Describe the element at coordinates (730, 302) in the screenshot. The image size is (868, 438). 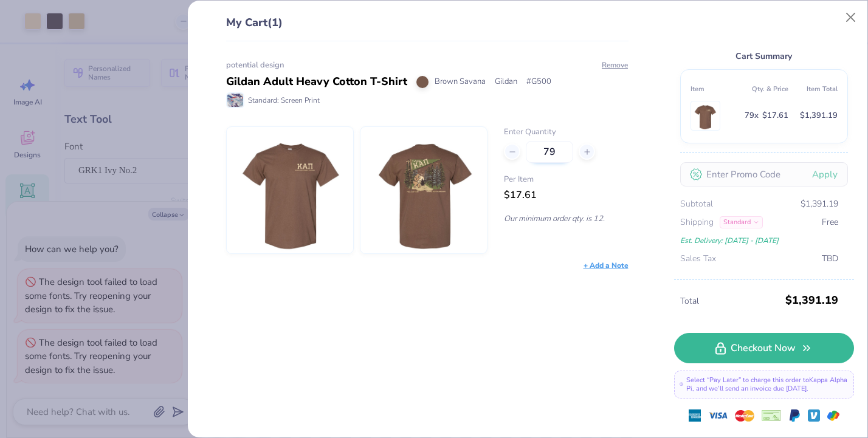
I see `span: Total` at that location.